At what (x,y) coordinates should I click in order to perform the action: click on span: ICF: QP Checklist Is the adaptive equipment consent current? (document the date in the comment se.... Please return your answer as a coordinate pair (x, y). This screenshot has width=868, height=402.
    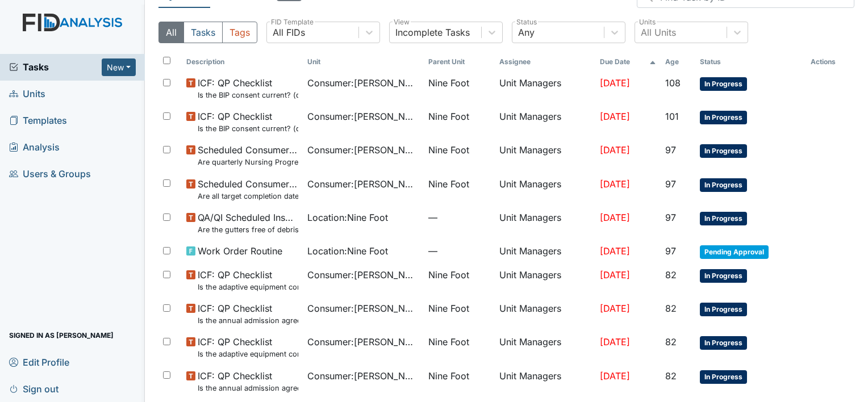
    Looking at the image, I should click on (248, 347).